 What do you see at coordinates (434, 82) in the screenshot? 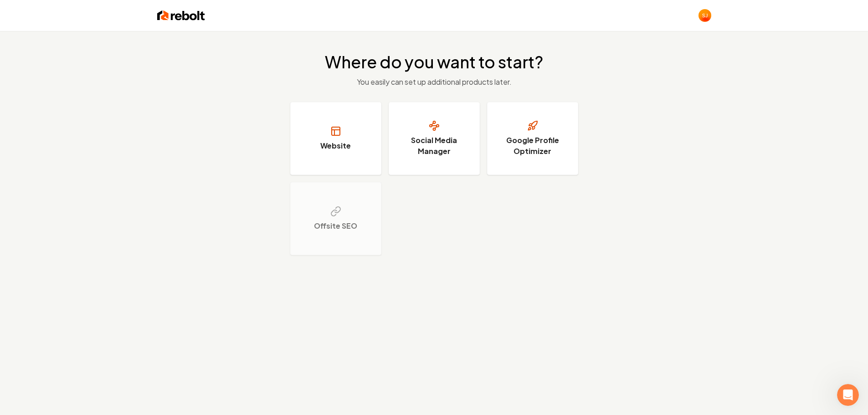
I see `p: You easily can set up additional products later.` at bounding box center [434, 82].